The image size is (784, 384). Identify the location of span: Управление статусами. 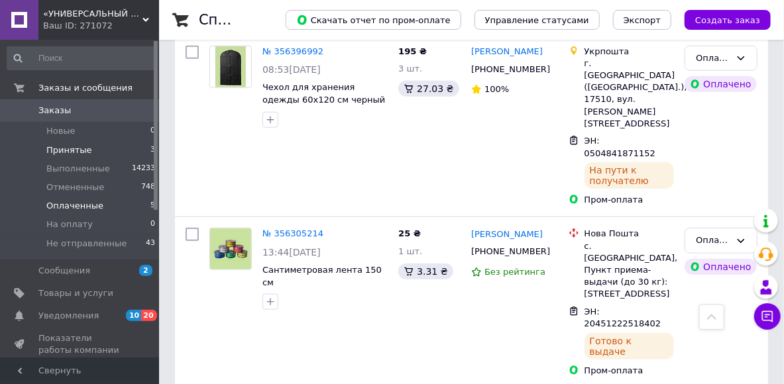
(537, 20).